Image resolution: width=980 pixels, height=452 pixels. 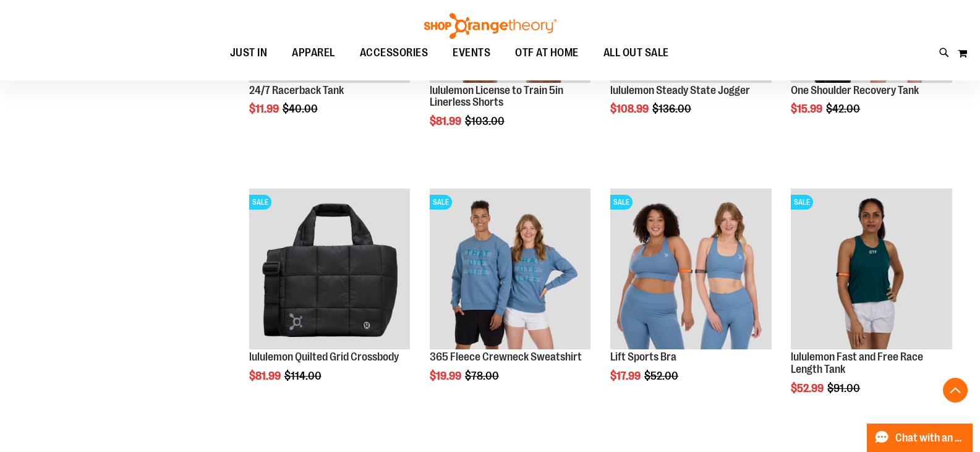 I want to click on span: ALL OUT SALE, so click(x=636, y=53).